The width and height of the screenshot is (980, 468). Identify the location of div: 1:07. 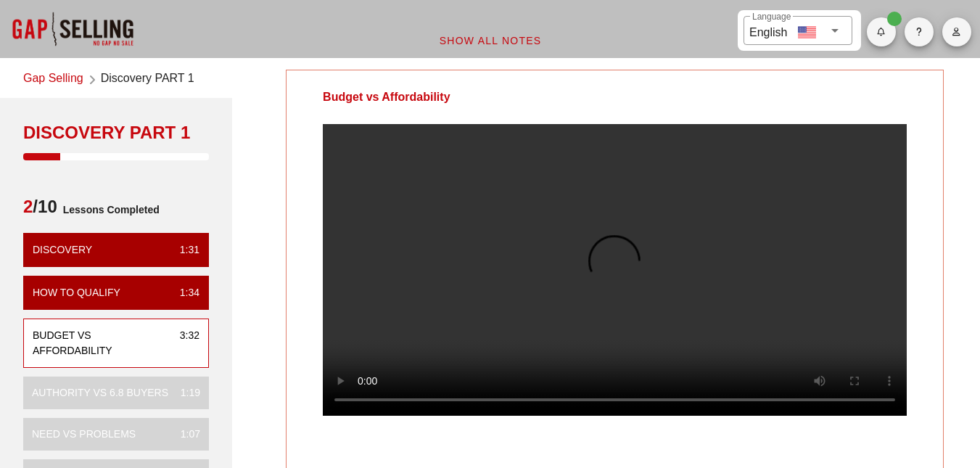
(184, 434).